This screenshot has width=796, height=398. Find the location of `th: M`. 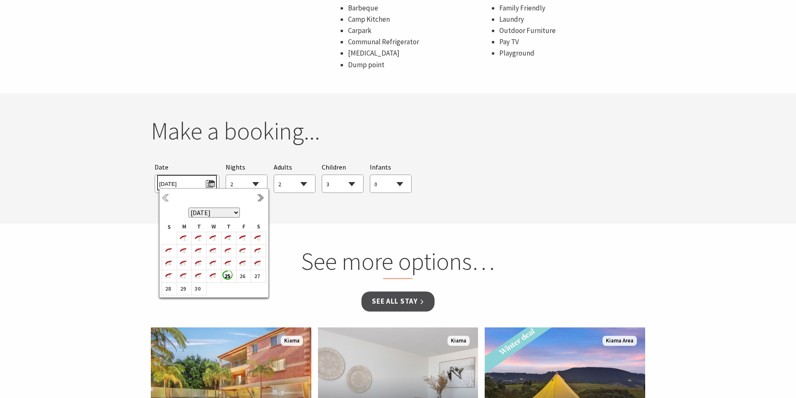

th: M is located at coordinates (184, 227).